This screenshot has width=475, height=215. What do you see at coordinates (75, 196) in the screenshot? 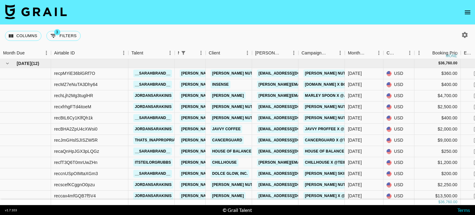
I see `div: reccax4mfGQB7f5V4` at bounding box center [75, 196].